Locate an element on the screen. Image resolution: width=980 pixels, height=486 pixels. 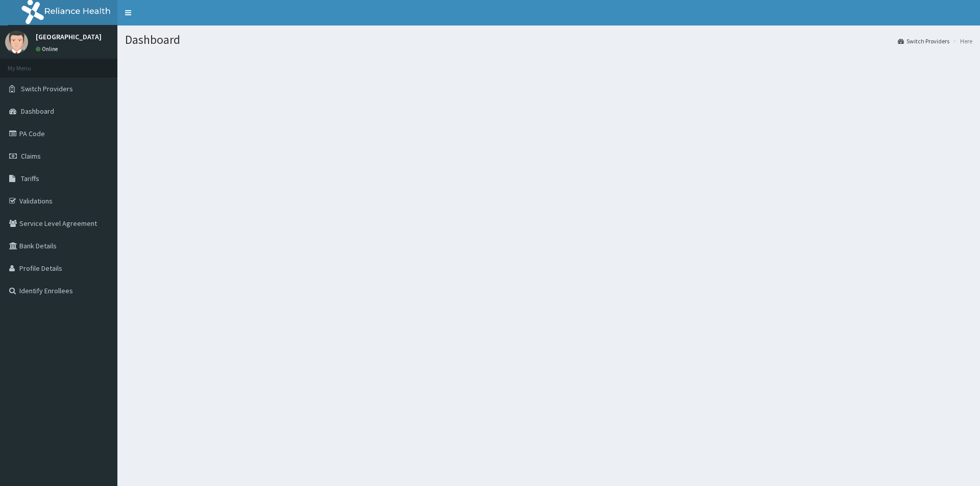
span: Switch Providers is located at coordinates (47, 89).